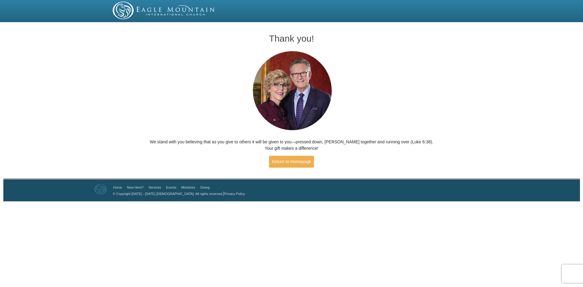 The height and width of the screenshot is (287, 583). I want to click on img: Pastors George and Terri Pearsons, so click(291, 91).